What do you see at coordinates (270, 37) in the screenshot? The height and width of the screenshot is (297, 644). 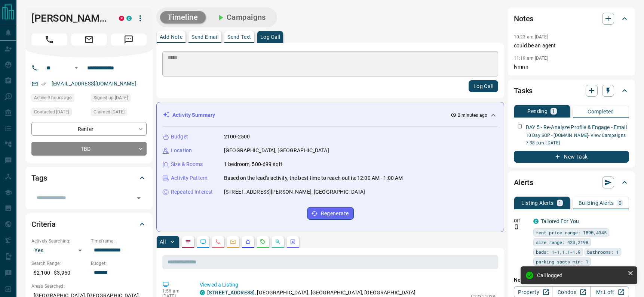 I see `p: Log Call` at bounding box center [270, 37].